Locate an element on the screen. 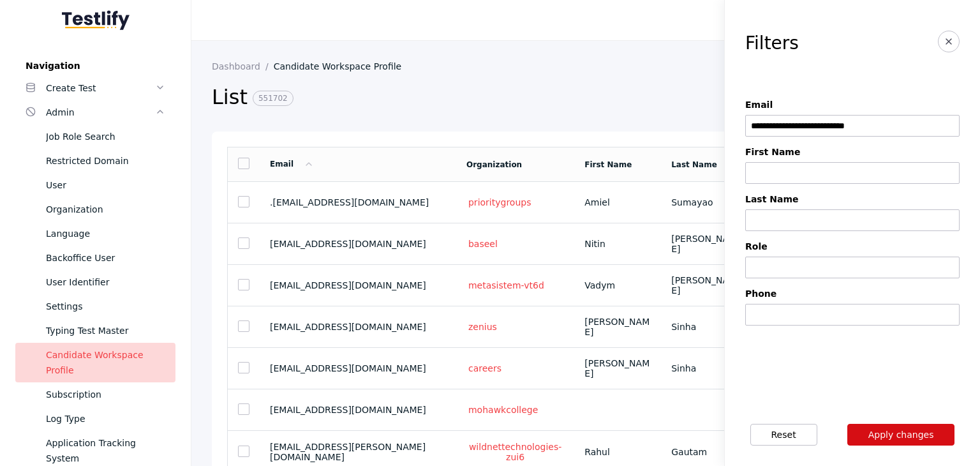  a: Language is located at coordinates (95, 234).